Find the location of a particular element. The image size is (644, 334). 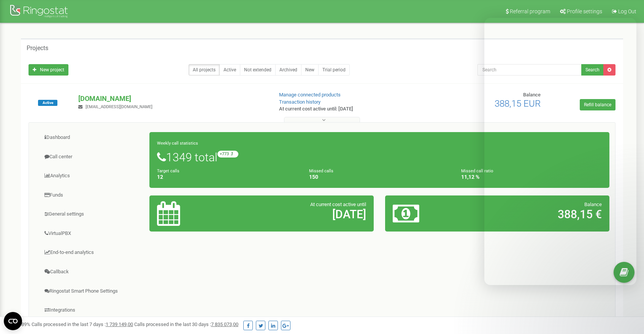

span: Active is located at coordinates (48, 103).